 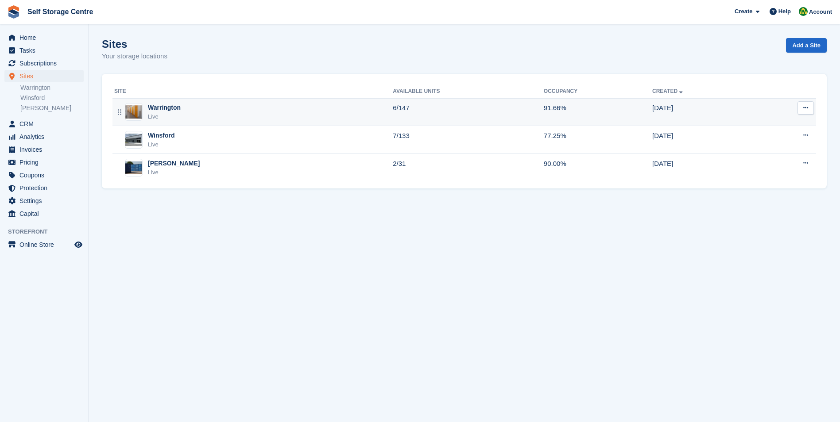 What do you see at coordinates (46, 76) in the screenshot?
I see `span: Sites` at bounding box center [46, 76].